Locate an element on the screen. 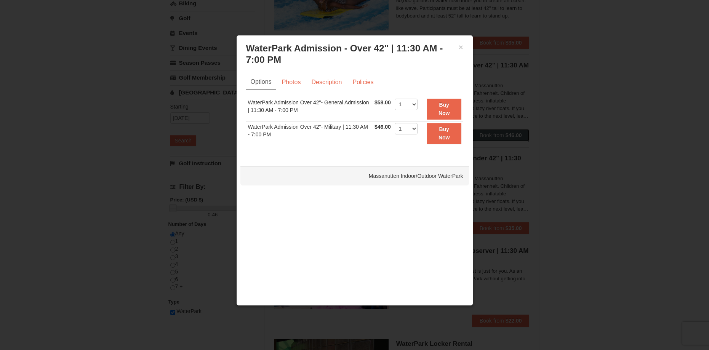 This screenshot has height=350, width=709. div: Massanutten Indoor/Outdoor WaterPark is located at coordinates (355, 176).